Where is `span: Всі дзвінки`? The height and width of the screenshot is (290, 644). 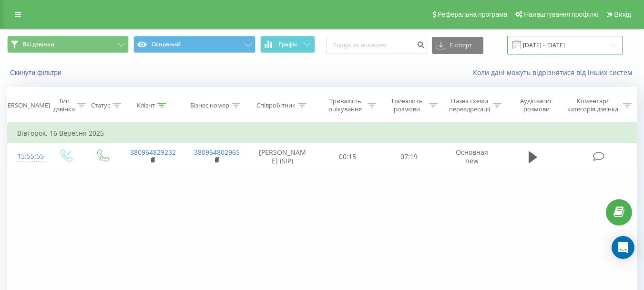 span: Всі дзвінки is located at coordinates (38, 45).